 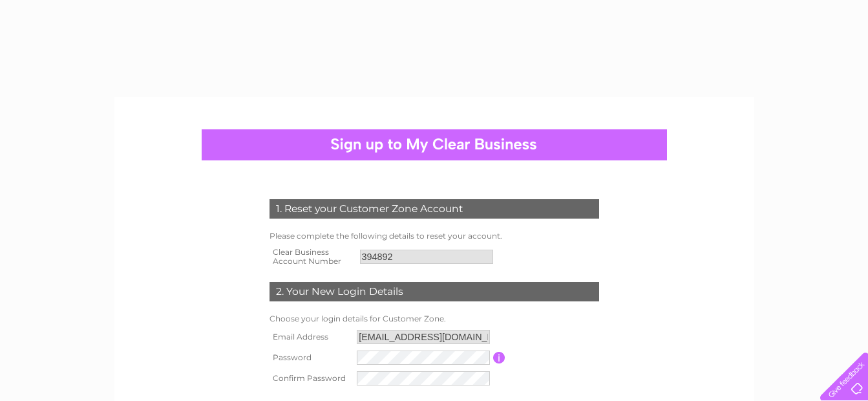 I want to click on div: 1. Reset your Customer Zone Account, so click(x=434, y=209).